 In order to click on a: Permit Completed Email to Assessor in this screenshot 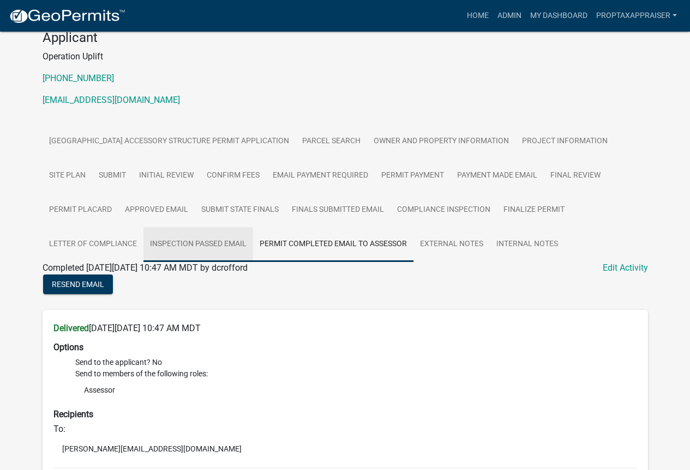, I will do `click(333, 245)`.